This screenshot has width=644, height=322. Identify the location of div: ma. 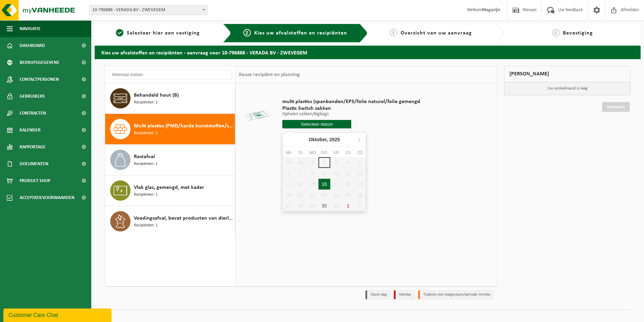
(288, 153).